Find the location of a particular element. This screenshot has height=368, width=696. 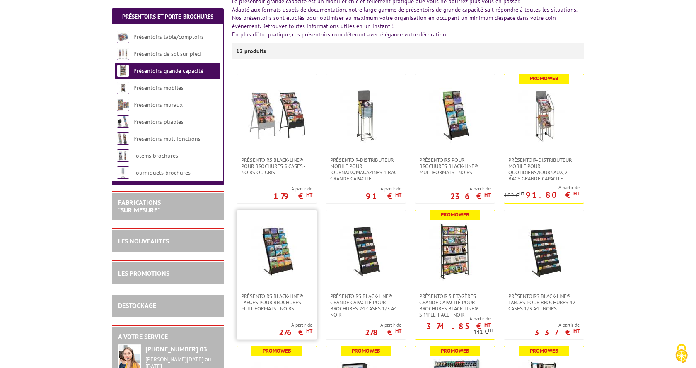

a: Présentoirs mobiles is located at coordinates (158, 88).